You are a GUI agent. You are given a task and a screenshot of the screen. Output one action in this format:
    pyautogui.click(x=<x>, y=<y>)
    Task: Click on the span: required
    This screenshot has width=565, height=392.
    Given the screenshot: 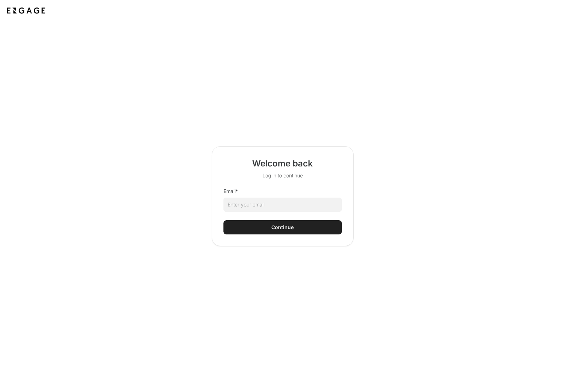 What is the action you would take?
    pyautogui.click(x=237, y=191)
    